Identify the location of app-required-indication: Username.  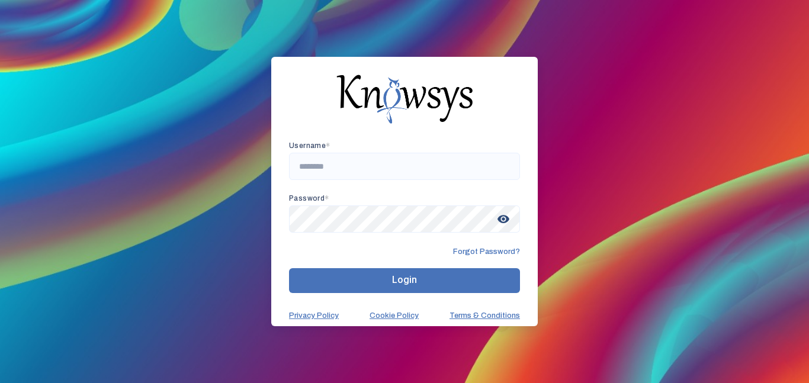
(310, 146).